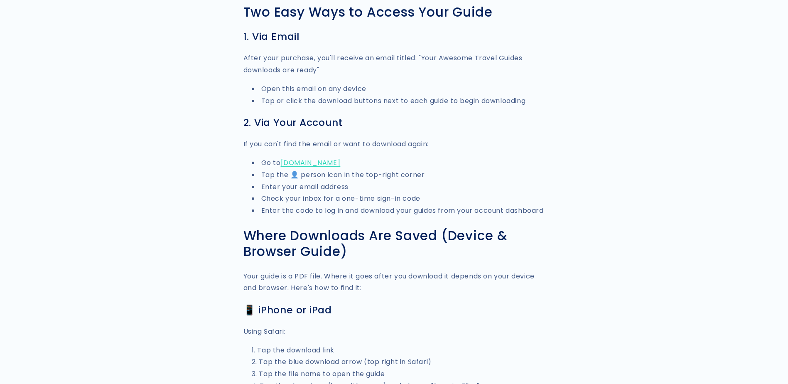 The image size is (788, 384). Describe the element at coordinates (394, 144) in the screenshot. I see `p: If you can't find the email or want to download again:` at that location.